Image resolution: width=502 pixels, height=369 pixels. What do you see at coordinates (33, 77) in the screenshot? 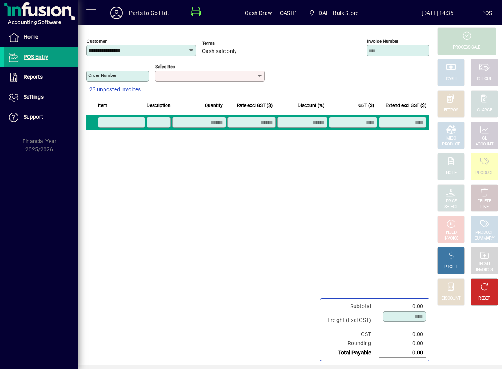
I see `span: Reports` at bounding box center [33, 77].